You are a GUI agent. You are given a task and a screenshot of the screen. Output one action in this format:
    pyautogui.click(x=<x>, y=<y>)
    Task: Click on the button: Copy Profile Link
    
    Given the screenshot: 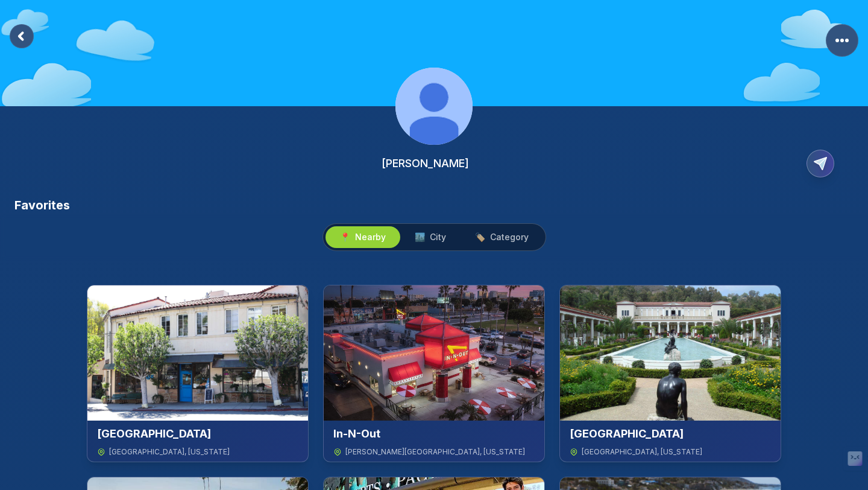 What is the action you would take?
    pyautogui.click(x=827, y=163)
    